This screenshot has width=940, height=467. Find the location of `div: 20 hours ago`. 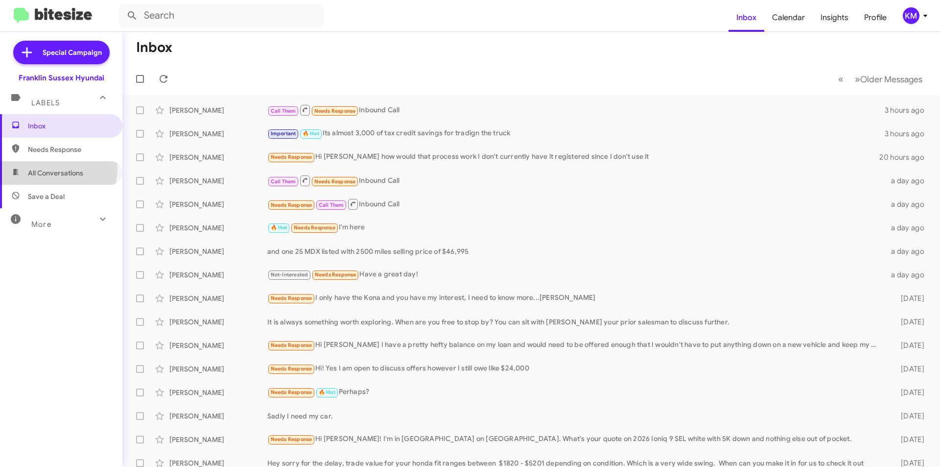

div: 20 hours ago is located at coordinates (906, 157).